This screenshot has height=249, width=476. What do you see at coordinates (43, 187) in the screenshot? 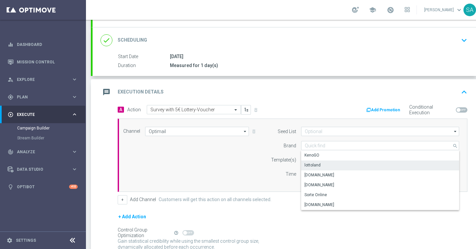
I see `div: lightbulb Optibot +10` at bounding box center [43, 187].